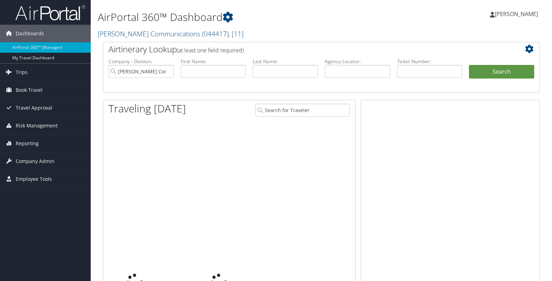  I want to click on span: Travel Approval, so click(34, 108).